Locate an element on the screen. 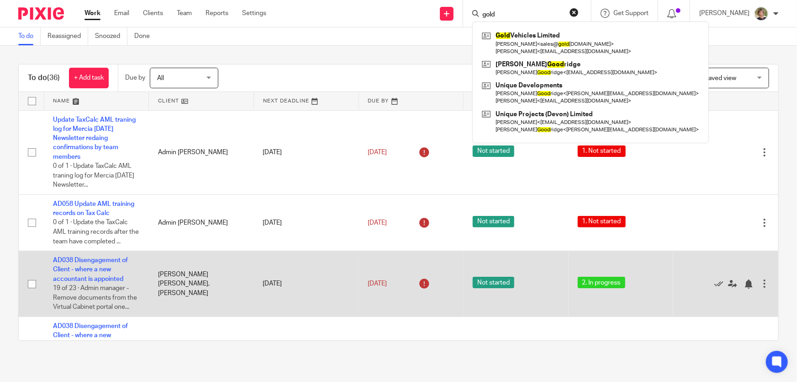 The image size is (797, 382). a: Clients is located at coordinates (153, 13).